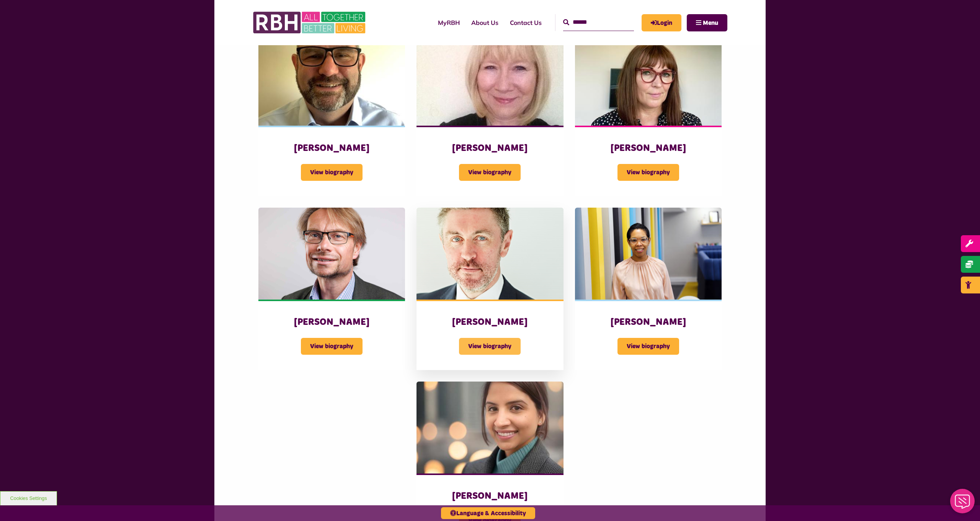 This screenshot has height=521, width=980. What do you see at coordinates (490, 428) in the screenshot?
I see `img: Radhika Rangaraju Photo` at bounding box center [490, 428].